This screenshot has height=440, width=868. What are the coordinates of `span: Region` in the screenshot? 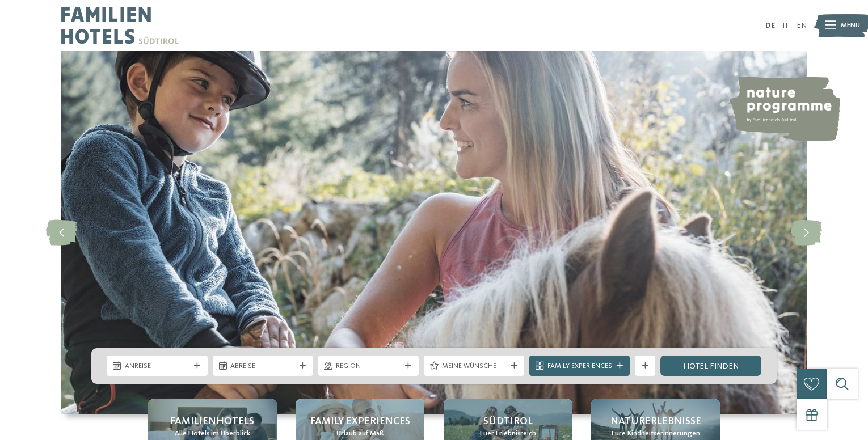 It's located at (368, 366).